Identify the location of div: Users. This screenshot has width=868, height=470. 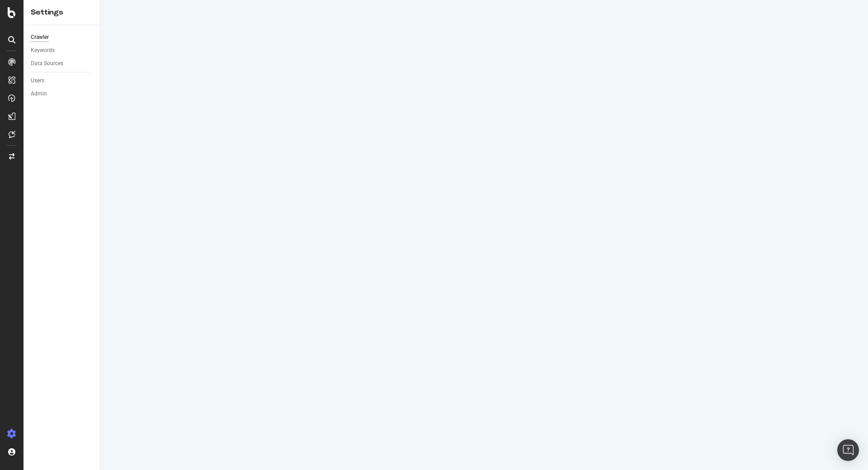
(38, 81).